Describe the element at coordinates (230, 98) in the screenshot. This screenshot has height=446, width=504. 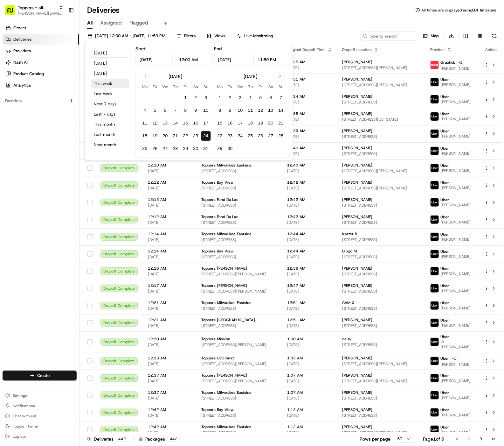
I see `button: 2` at that location.